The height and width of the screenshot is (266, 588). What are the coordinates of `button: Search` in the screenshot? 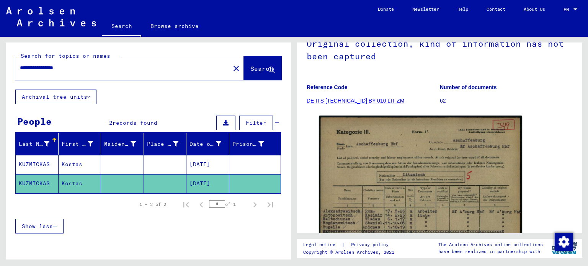 It's located at (262, 68).